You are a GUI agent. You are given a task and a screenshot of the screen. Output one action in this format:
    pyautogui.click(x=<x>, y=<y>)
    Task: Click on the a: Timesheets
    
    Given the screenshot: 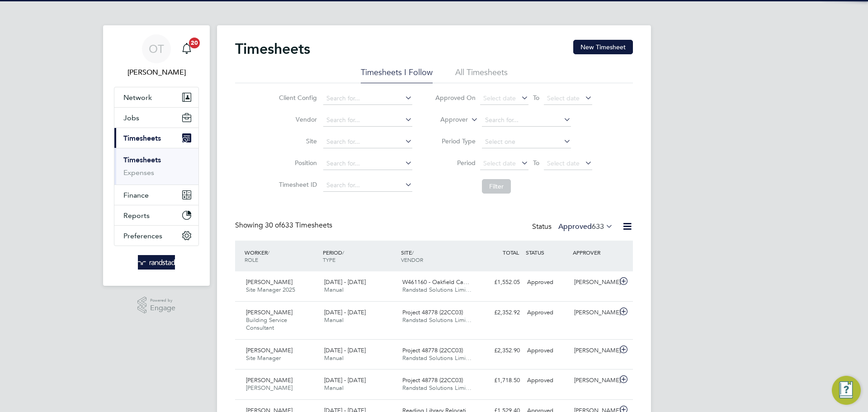 What is the action you would take?
    pyautogui.click(x=142, y=160)
    